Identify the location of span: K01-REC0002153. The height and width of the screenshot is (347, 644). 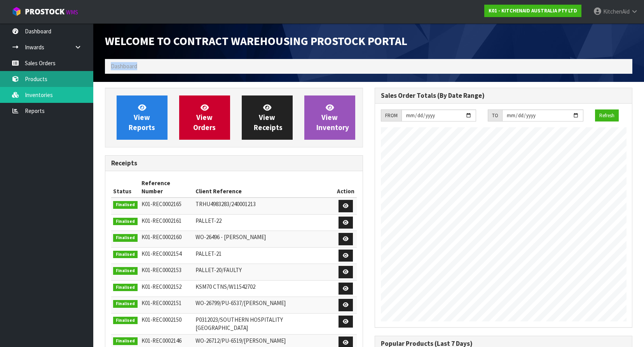
(161, 270).